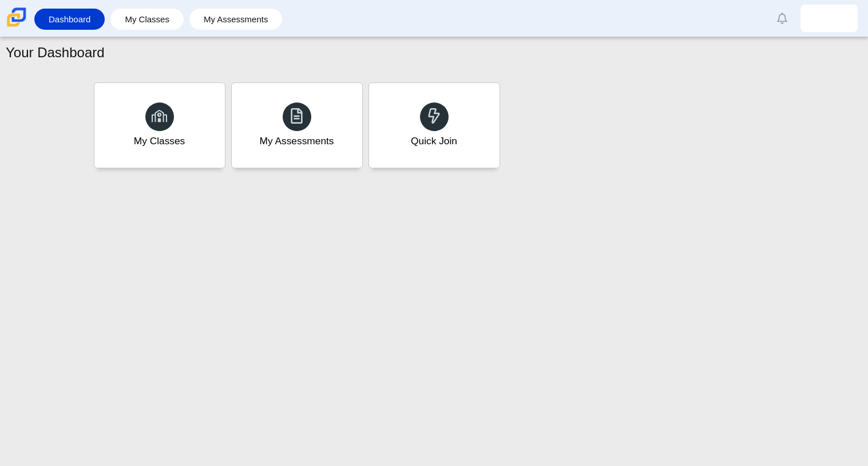 The image size is (868, 466). Describe the element at coordinates (16, 26) in the screenshot. I see `a: Carmen School of Science & Technology` at that location.